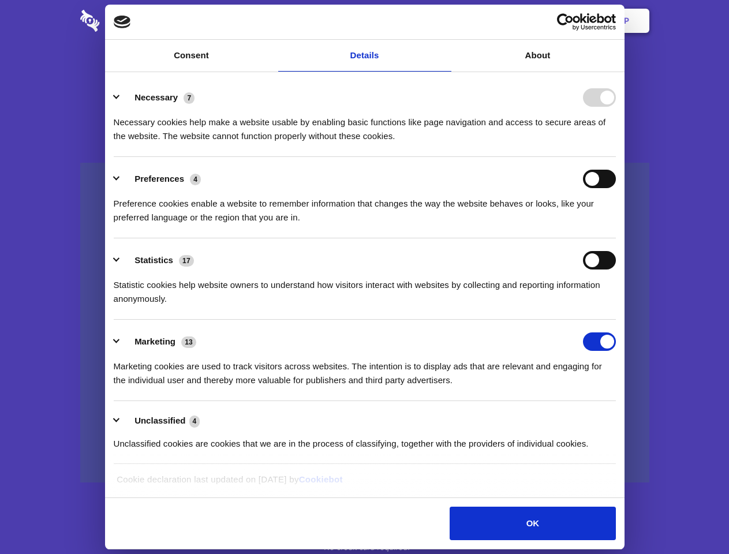 This screenshot has width=729, height=554. I want to click on a: Usercentrics Cookiebot - opens in a new window, so click(565, 22).